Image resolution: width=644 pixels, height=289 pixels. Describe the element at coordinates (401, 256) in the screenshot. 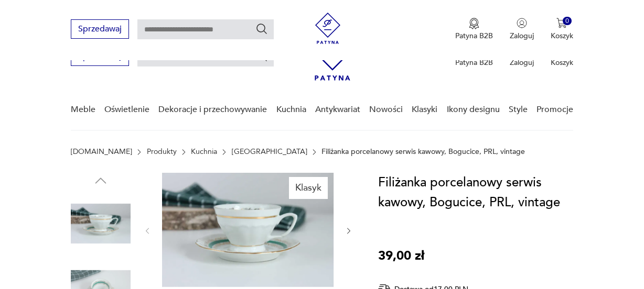

I see `p: 39,00 zł` at that location.